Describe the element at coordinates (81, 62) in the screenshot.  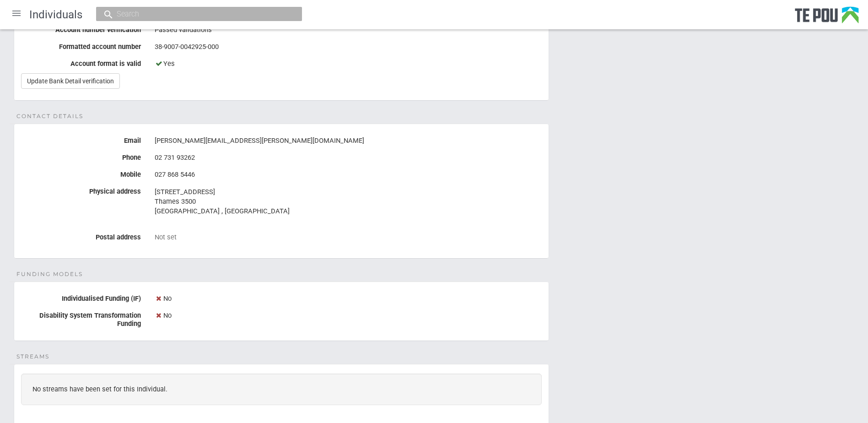
I see `label: Account format is valid` at that location.